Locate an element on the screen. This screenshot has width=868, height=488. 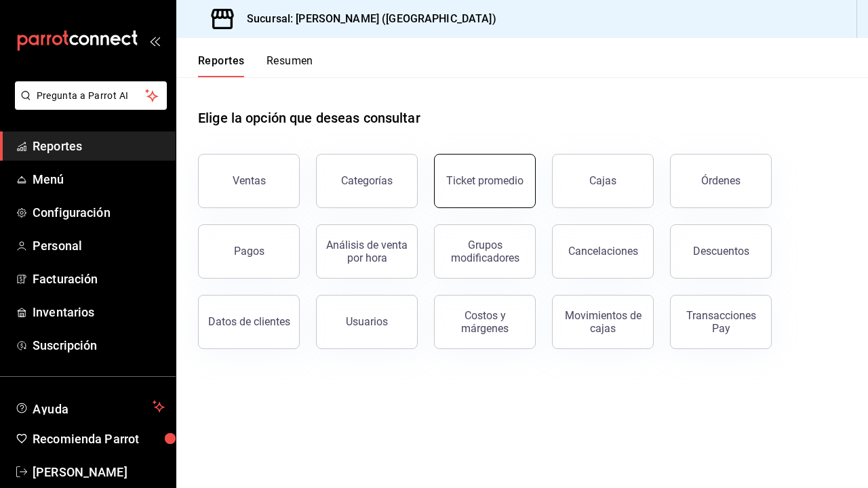
button: Descuentos is located at coordinates (721, 252).